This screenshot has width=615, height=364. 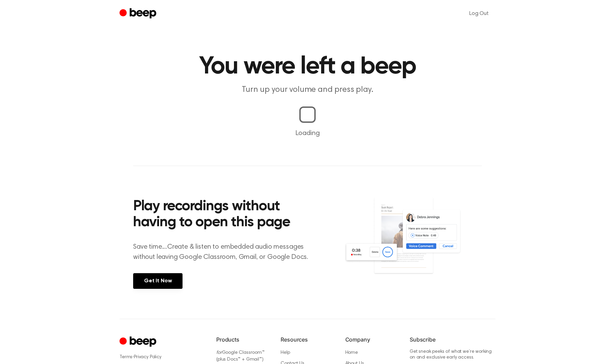 I want to click on a: Privacy Policy, so click(x=147, y=357).